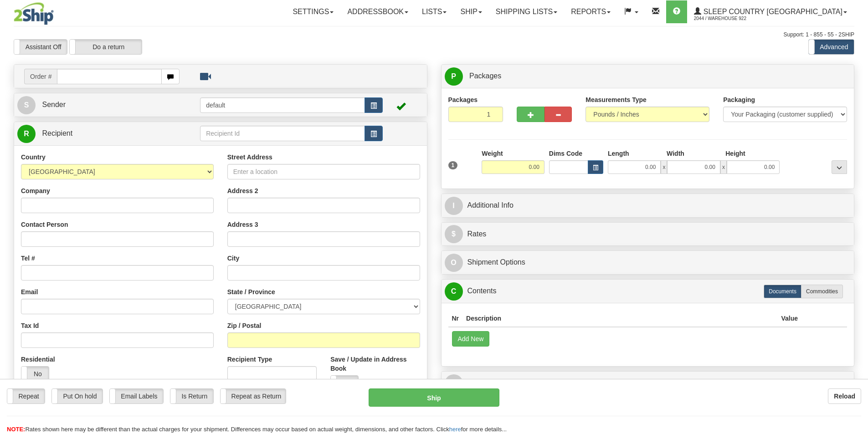  What do you see at coordinates (492, 154) in the screenshot?
I see `label: Weight` at bounding box center [492, 154].